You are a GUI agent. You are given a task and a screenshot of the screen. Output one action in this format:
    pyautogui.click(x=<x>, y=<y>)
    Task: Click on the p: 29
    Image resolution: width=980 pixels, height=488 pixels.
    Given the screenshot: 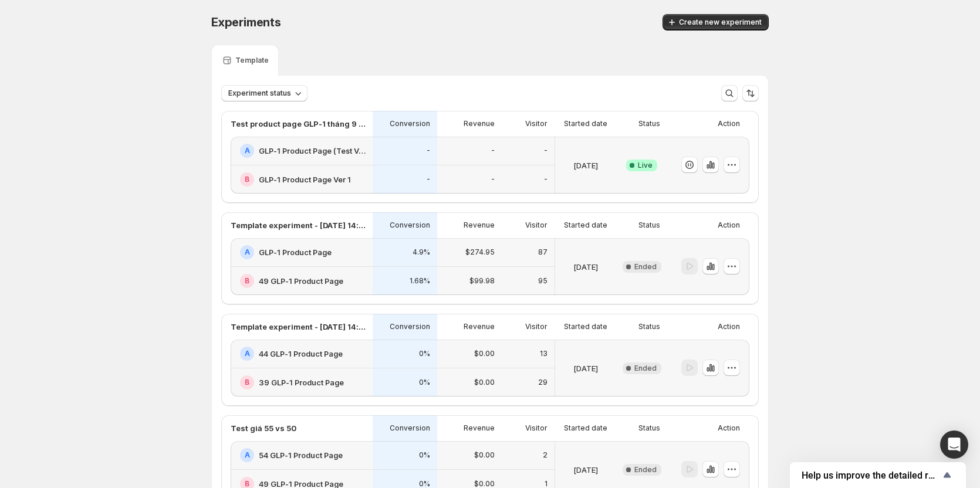 What is the action you would take?
    pyautogui.click(x=543, y=383)
    